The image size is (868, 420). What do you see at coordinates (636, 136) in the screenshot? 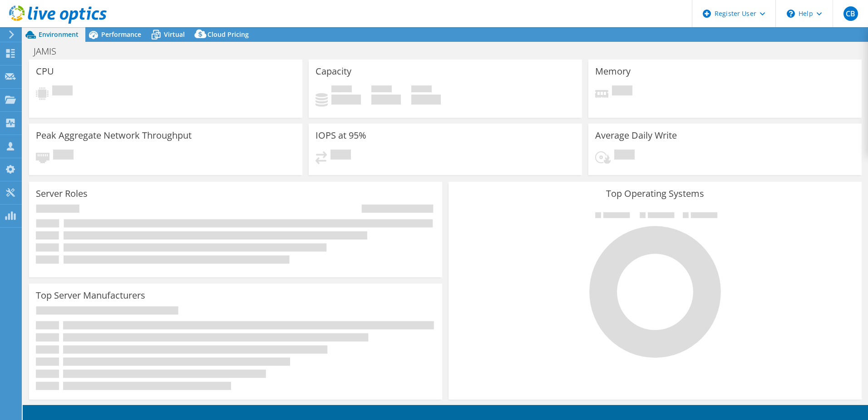
I see `h3: Average Daily Write` at bounding box center [636, 136].